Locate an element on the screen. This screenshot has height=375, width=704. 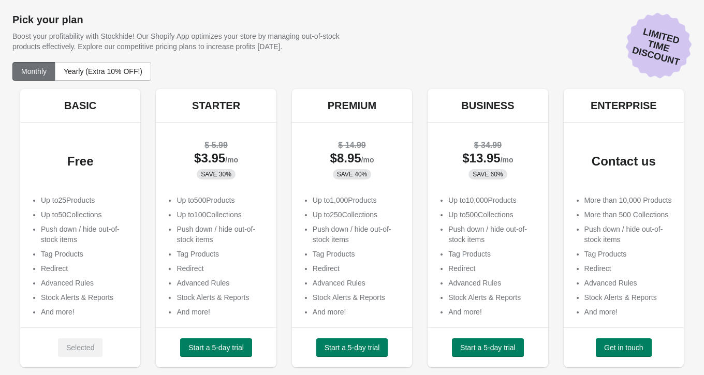
p: Up to 500 Products is located at coordinates (221, 200).